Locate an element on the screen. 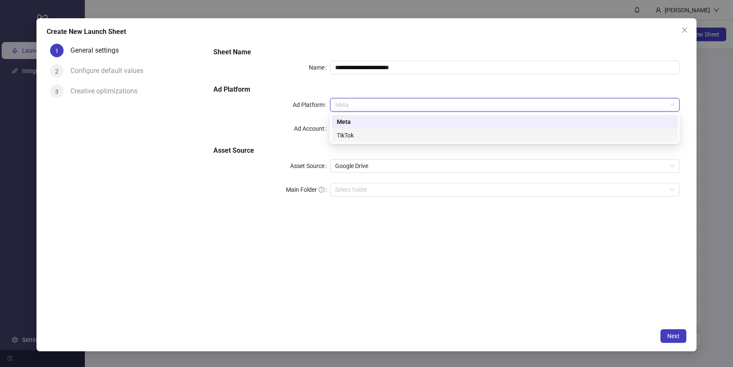 The width and height of the screenshot is (733, 367). span: 1 is located at coordinates (57, 51).